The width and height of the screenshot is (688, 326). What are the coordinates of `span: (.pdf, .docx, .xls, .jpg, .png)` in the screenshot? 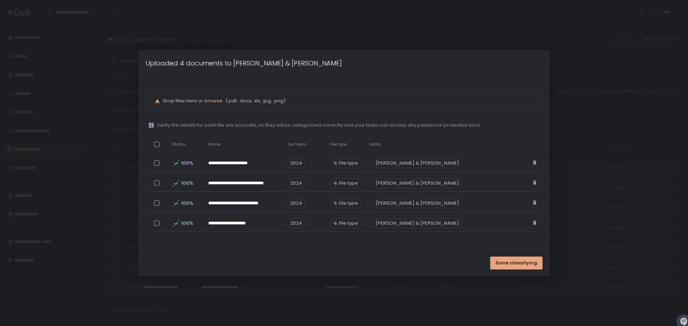 It's located at (255, 101).